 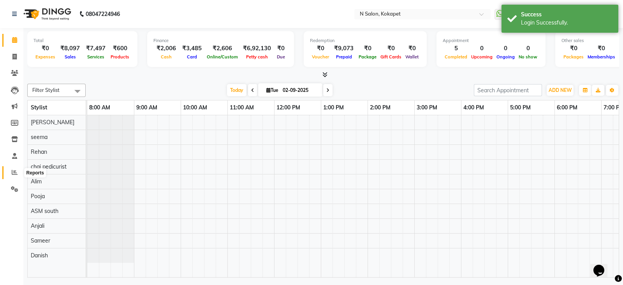 What do you see at coordinates (70, 48) in the screenshot?
I see `div: ₹8,097` at bounding box center [70, 48].